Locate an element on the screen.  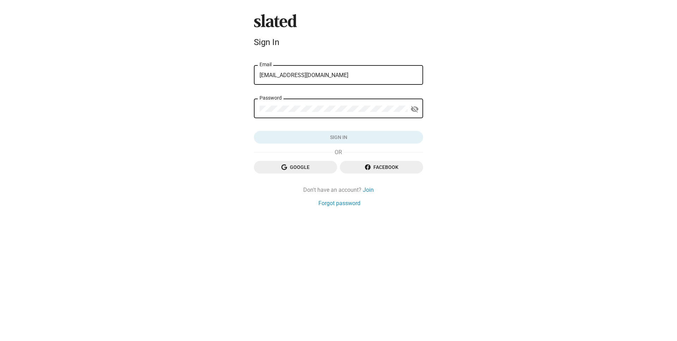
button: Facebook is located at coordinates (381, 167).